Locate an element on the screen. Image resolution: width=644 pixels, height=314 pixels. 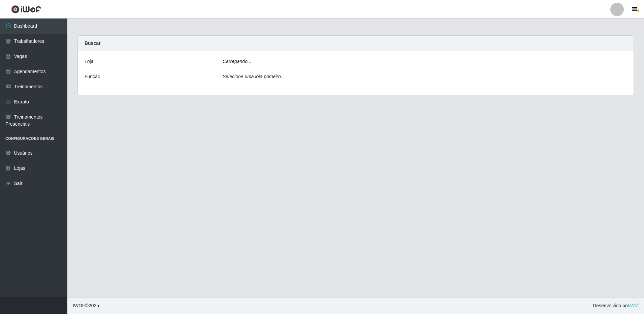
span: Desenvolvido por is located at coordinates (615, 305).